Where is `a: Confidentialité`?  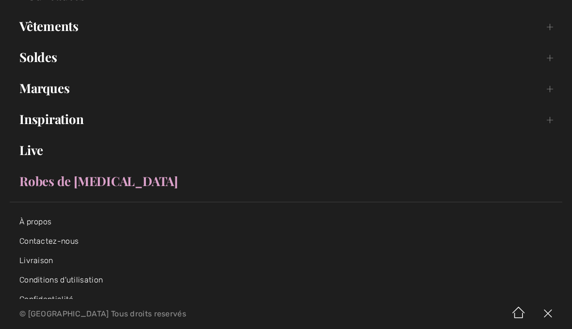
a: Confidentialité is located at coordinates (47, 299).